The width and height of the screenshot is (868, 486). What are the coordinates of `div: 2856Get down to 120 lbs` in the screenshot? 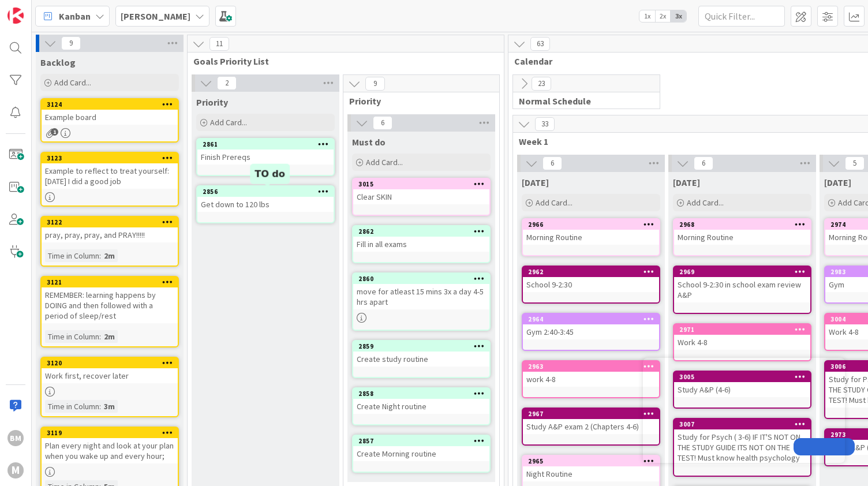 It's located at (265, 199).